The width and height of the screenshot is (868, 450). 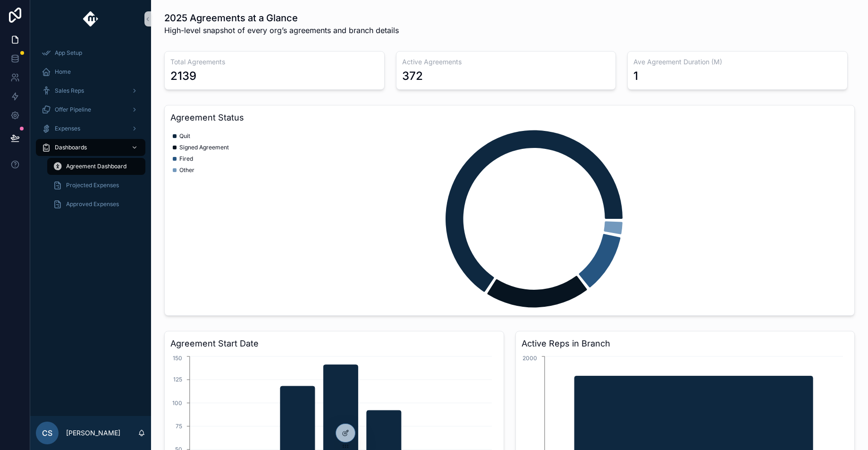 What do you see at coordinates (685, 343) in the screenshot?
I see `h3: Active Reps in Branch` at bounding box center [685, 343].